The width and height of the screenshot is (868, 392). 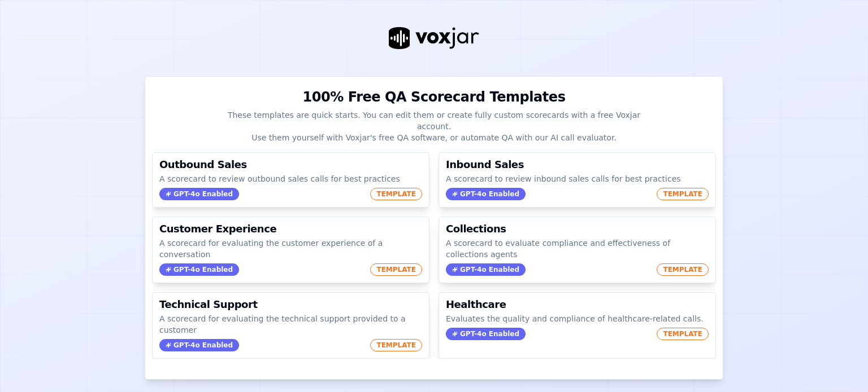 I want to click on p: A scorecard to review outbound sales calls for best practices, so click(x=291, y=179).